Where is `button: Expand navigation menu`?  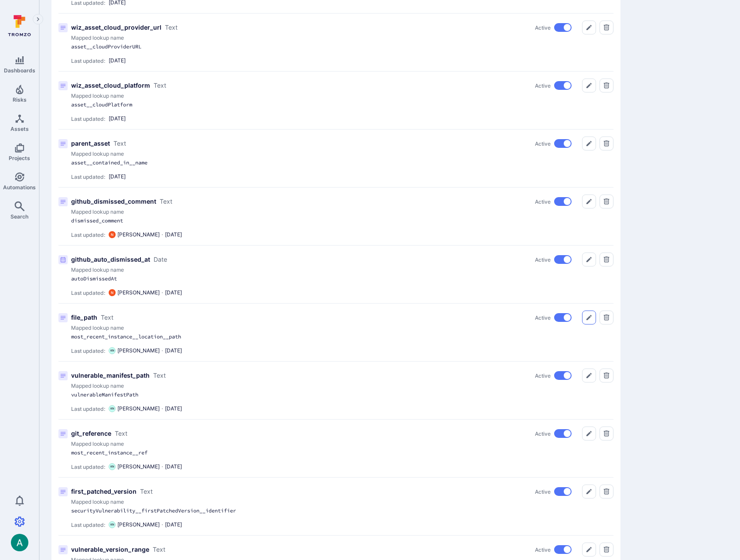 button: Expand navigation menu is located at coordinates (38, 19).